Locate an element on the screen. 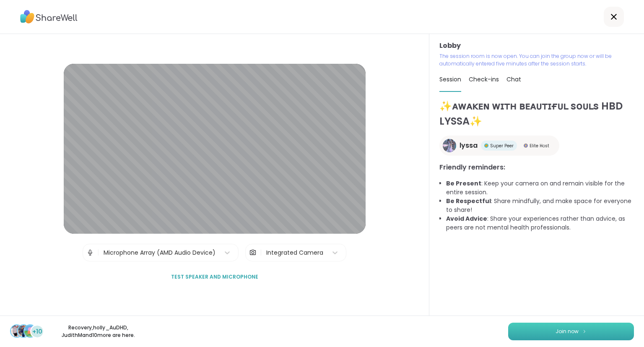  h3: Lobby is located at coordinates (537, 45).